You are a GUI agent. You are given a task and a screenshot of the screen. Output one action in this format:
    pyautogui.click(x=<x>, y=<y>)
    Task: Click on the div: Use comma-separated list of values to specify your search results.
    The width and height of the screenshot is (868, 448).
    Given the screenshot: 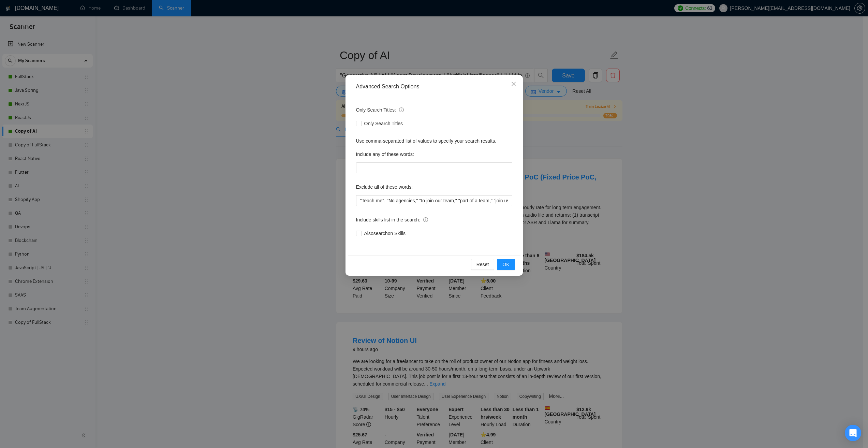 What is the action you would take?
    pyautogui.click(x=434, y=141)
    